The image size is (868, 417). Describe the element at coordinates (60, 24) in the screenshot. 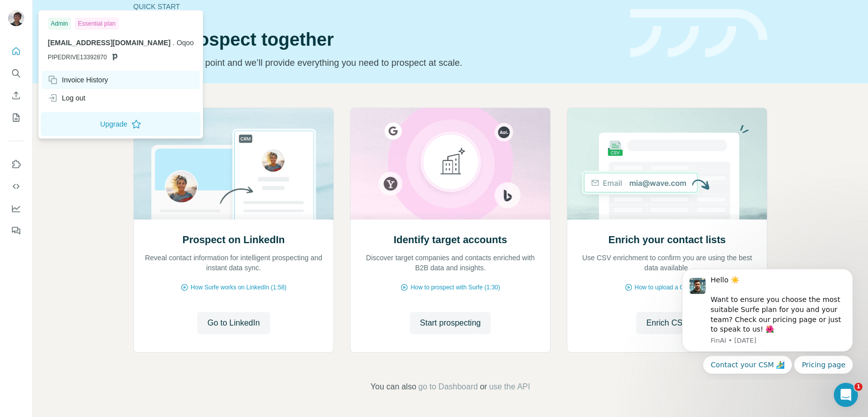

I see `div: Admin` at that location.